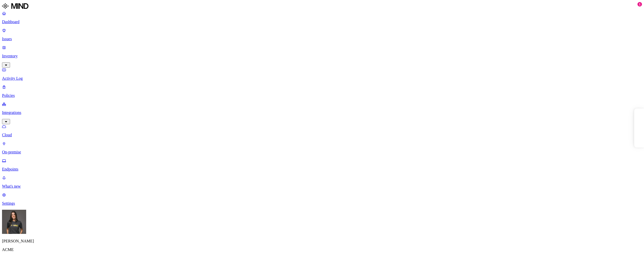  Describe the element at coordinates (322, 112) in the screenshot. I see `p: Integrations` at that location.